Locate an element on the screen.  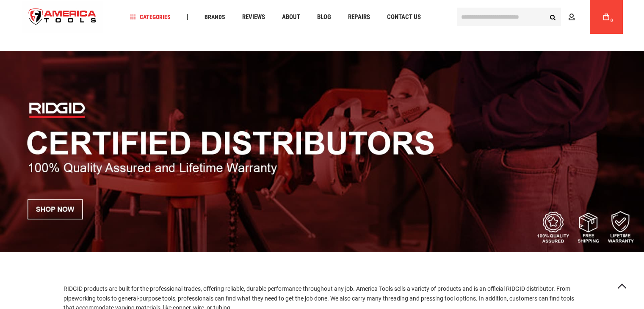
span: Brands is located at coordinates (214, 17).